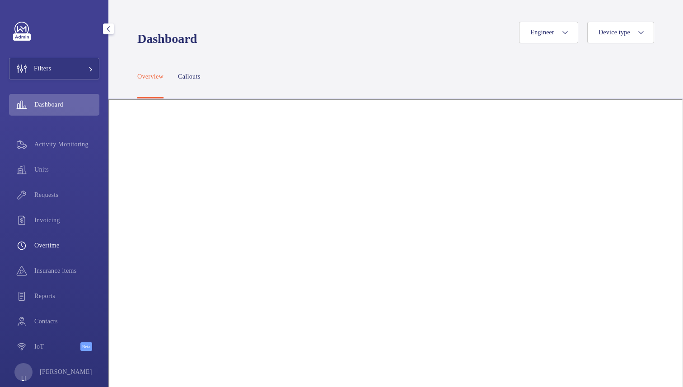 Image resolution: width=683 pixels, height=387 pixels. I want to click on button: Engineer, so click(549, 33).